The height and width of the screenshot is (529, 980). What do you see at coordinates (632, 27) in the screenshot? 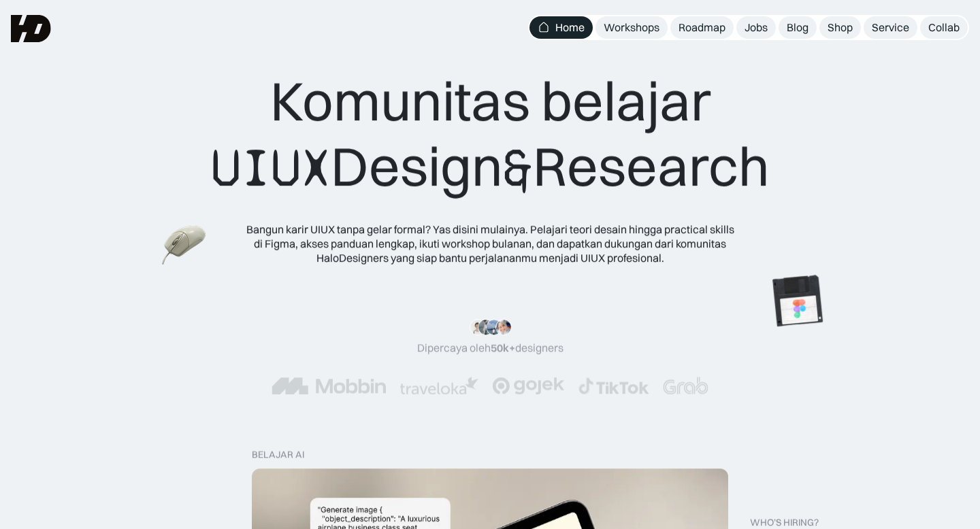
I see `a: Workshops` at bounding box center [632, 27].